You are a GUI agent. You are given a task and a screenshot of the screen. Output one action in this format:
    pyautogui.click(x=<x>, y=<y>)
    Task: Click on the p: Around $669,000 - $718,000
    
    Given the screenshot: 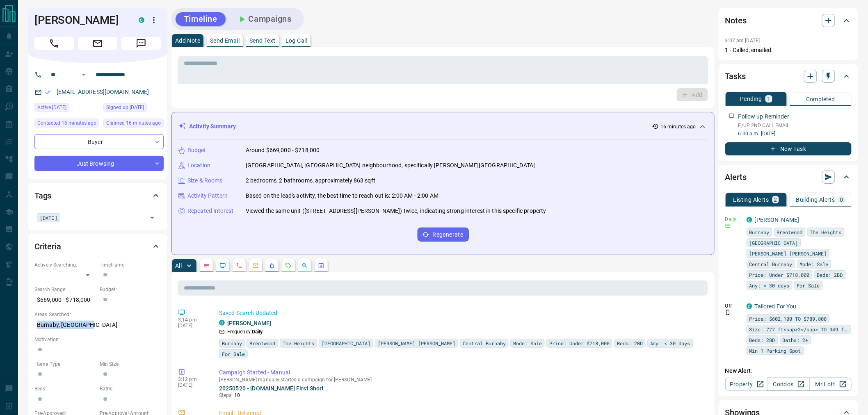 What is the action you would take?
    pyautogui.click(x=283, y=150)
    